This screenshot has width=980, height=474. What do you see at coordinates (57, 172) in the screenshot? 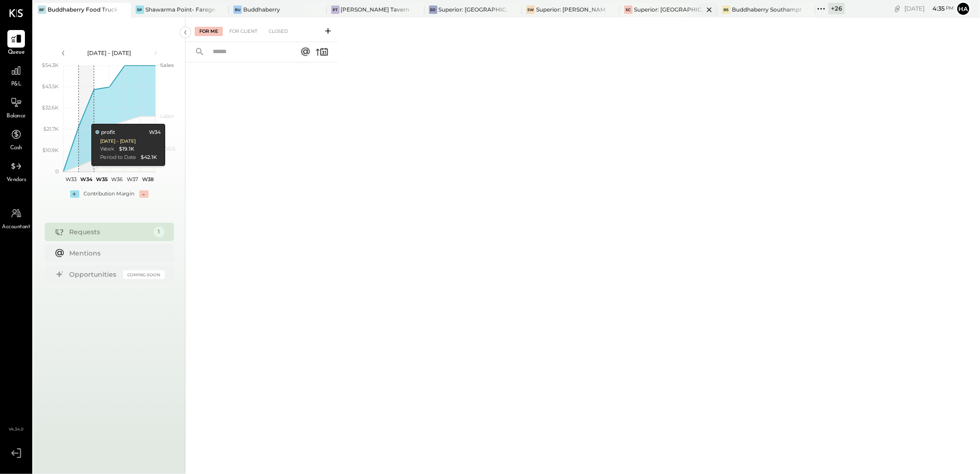
I see `text: 0` at bounding box center [57, 172].